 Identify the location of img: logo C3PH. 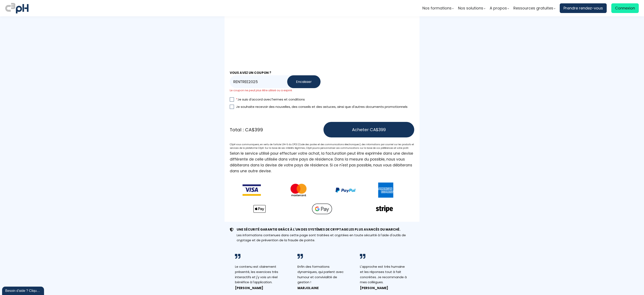
(17, 8).